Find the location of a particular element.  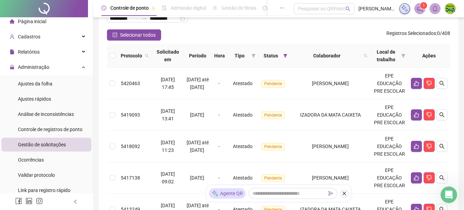

span: Ajustes da folha is located at coordinates (35, 84).